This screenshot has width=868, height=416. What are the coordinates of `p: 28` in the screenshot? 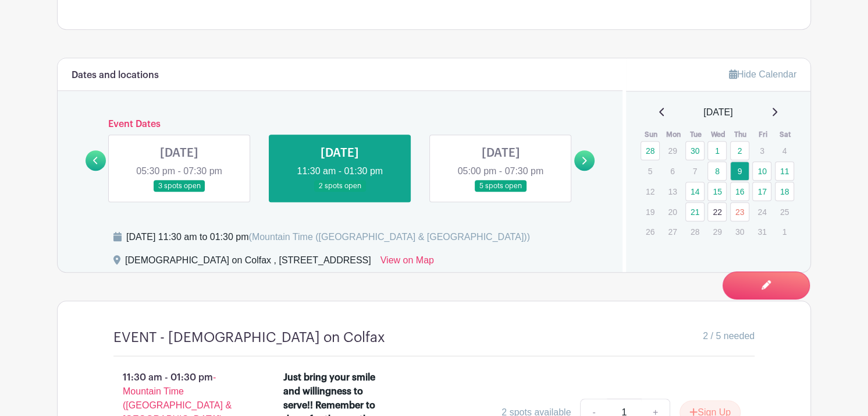 It's located at (695, 232).